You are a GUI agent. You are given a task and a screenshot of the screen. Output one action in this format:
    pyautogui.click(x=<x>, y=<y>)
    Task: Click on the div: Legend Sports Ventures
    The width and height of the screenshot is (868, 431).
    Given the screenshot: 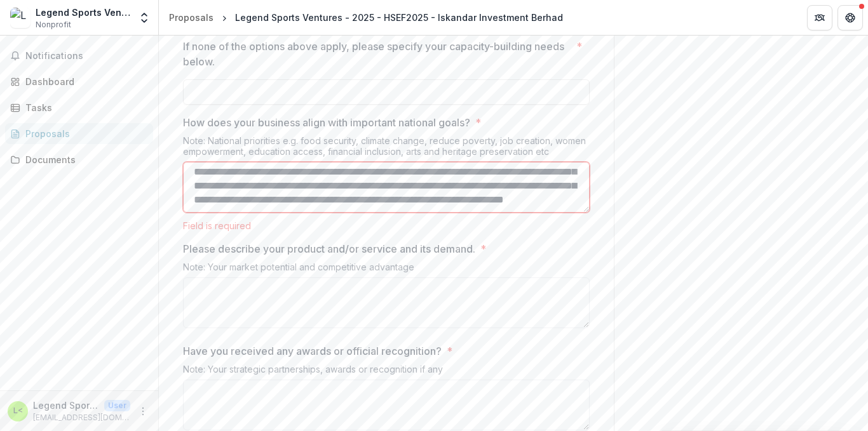 What is the action you would take?
    pyautogui.click(x=83, y=12)
    